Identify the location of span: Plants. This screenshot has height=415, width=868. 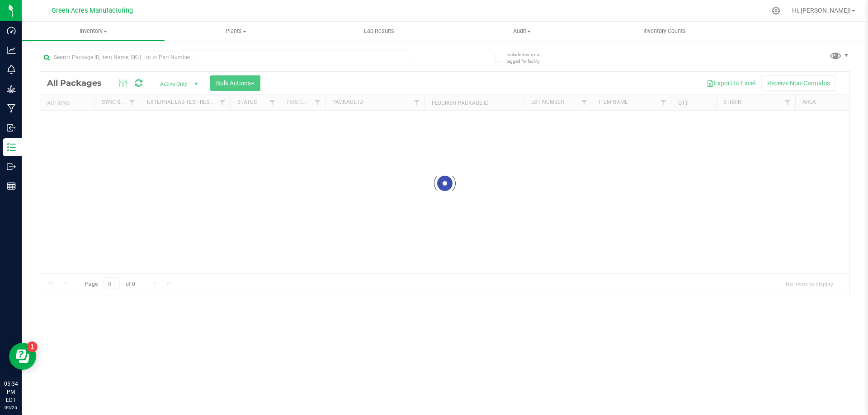
(236, 31).